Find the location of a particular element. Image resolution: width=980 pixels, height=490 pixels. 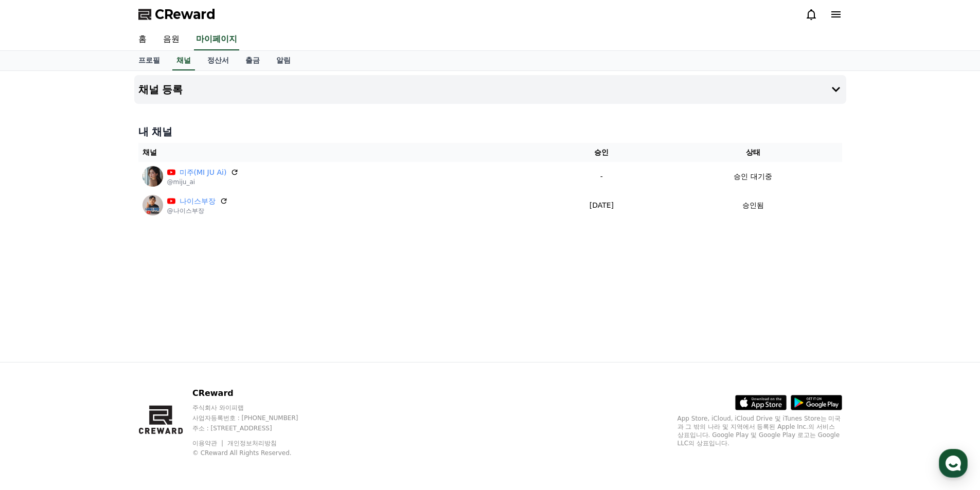

a: 알림 is located at coordinates (283, 61).